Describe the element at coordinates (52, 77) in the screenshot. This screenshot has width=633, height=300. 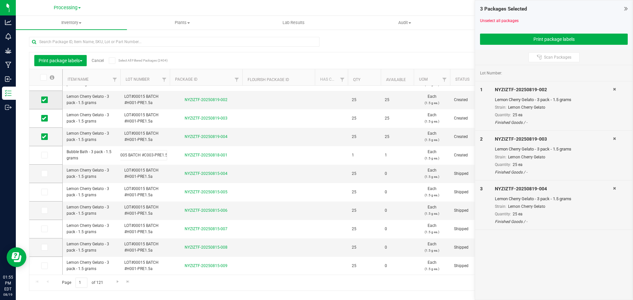
I see `span: Select all records on this page` at that location.